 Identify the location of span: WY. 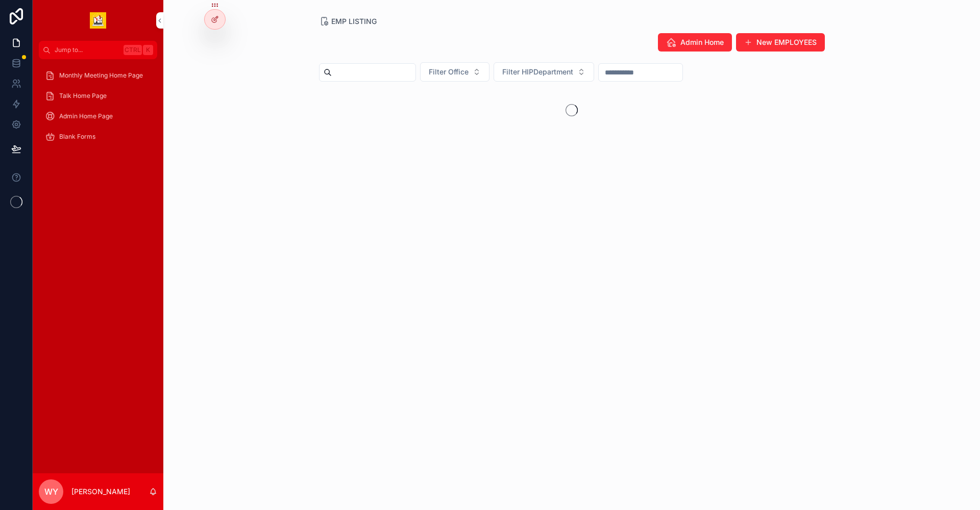
(51, 492).